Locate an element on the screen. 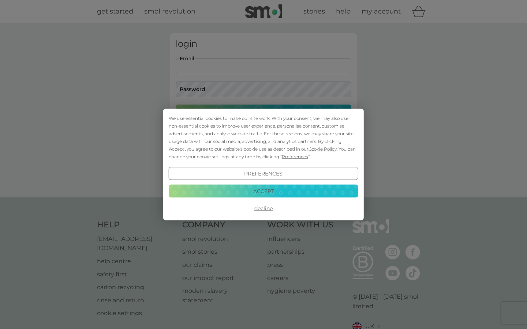 This screenshot has height=329, width=527. div: Cookie Consent Prompt is located at coordinates (263, 165).